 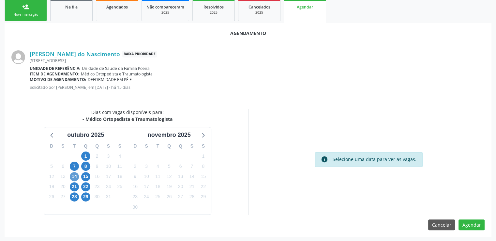 What do you see at coordinates (116, 68) in the screenshot?
I see `span: Unidade de Saude da Familia Poeira` at bounding box center [116, 68].